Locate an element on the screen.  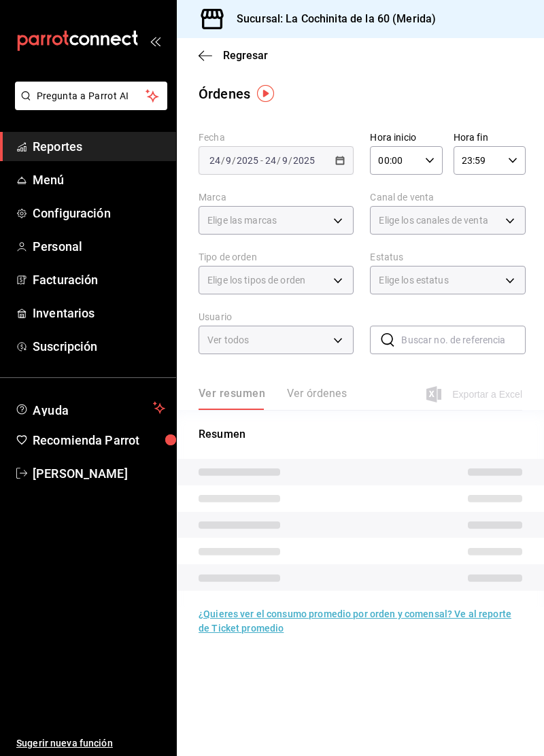
label: Hora inicio is located at coordinates (405, 137).